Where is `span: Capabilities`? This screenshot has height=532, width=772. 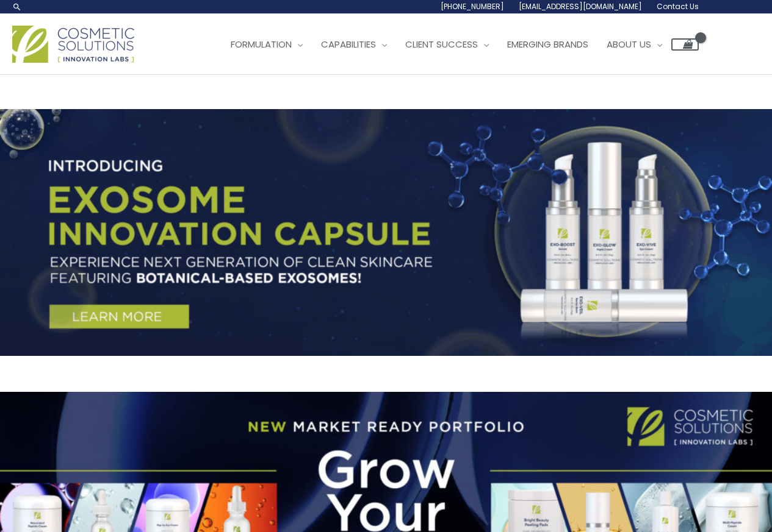
span: Capabilities is located at coordinates (348, 44).